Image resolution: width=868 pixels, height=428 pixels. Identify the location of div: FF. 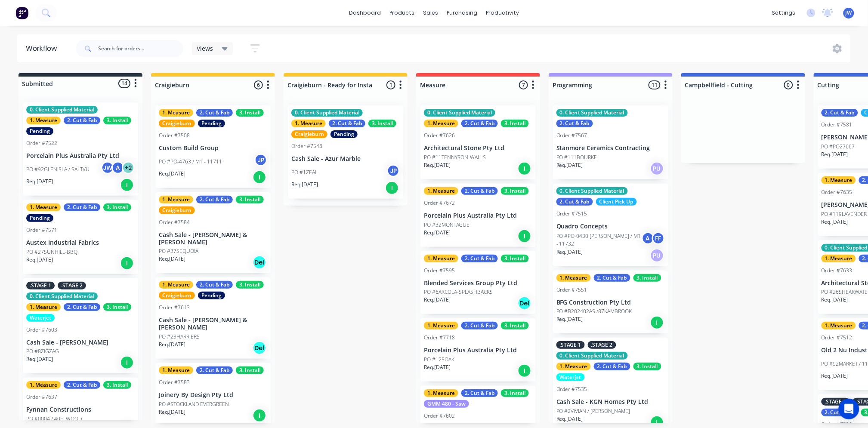
(658, 238).